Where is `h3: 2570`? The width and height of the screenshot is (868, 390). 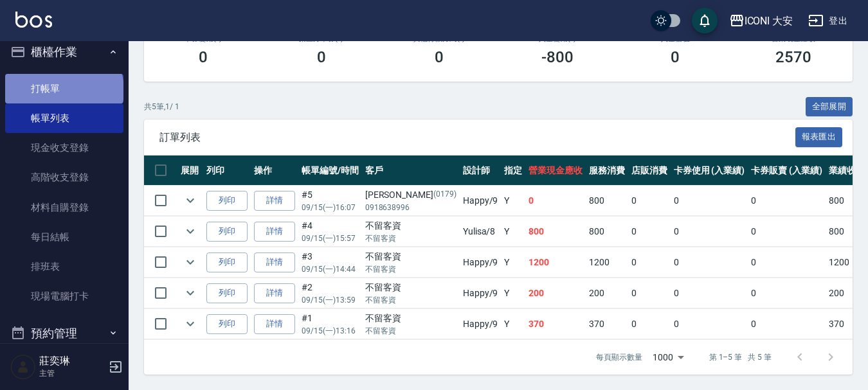
h3: 2570 is located at coordinates (794, 58).